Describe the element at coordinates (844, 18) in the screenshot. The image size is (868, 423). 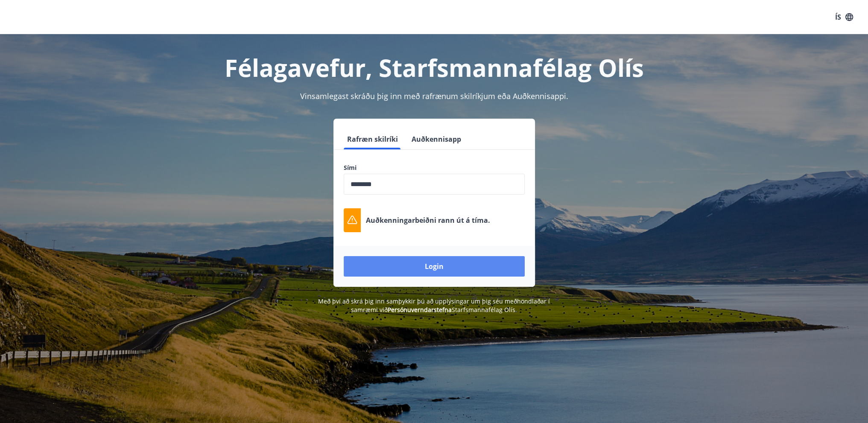
I see `button: ÍS` at that location.